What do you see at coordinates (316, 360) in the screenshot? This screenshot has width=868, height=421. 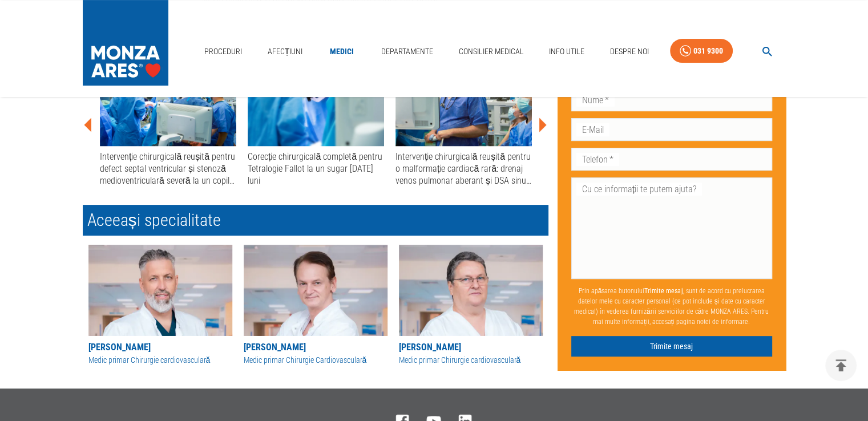 I see `div: Medic primar Chirurgie Cardiovasculară` at bounding box center [316, 360].